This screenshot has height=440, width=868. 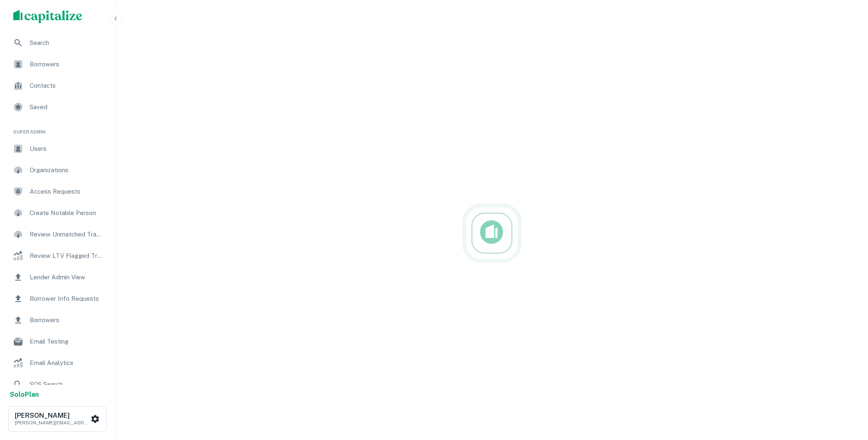 I want to click on a: Review LTV Flagged Transactions, so click(x=57, y=256).